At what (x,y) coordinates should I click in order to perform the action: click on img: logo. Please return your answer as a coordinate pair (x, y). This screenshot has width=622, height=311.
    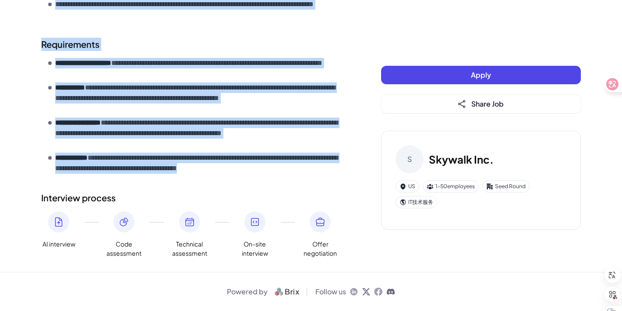
    Looking at the image, I should click on (287, 291).